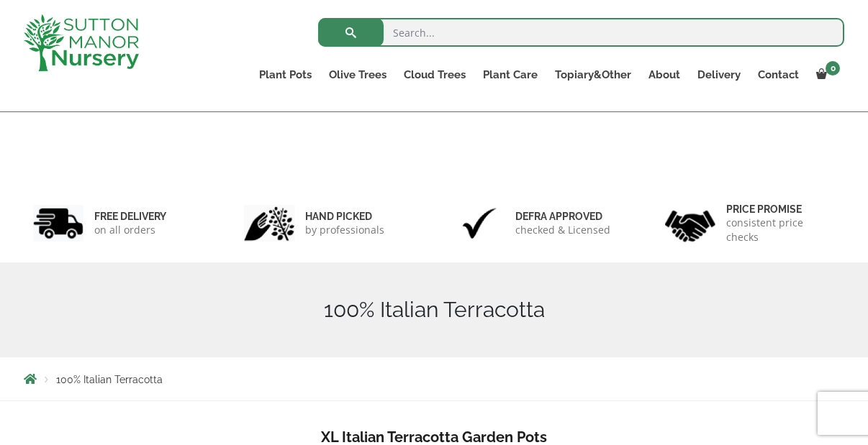 This screenshot has height=445, width=868. Describe the element at coordinates (345, 230) in the screenshot. I see `p: by professionals` at that location.